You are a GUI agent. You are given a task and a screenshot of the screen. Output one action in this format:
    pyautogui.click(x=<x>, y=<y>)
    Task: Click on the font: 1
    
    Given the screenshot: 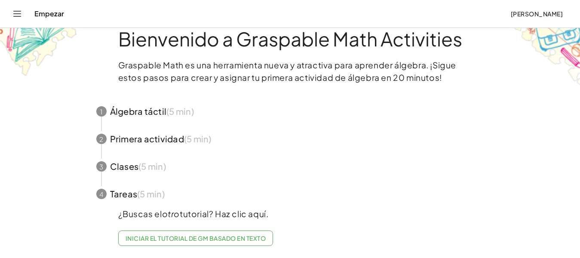 What is the action you would take?
    pyautogui.click(x=102, y=112)
    